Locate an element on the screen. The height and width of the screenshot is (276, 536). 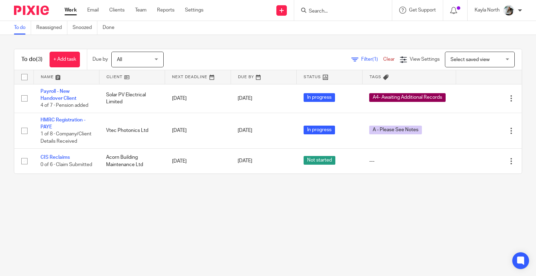
a: To do is located at coordinates (22, 28).